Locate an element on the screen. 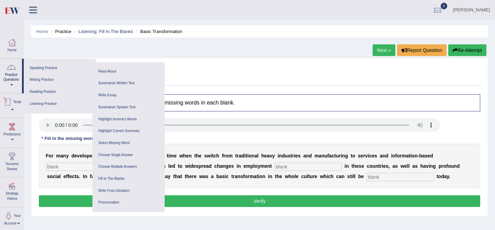  b: g is located at coordinates (347, 156).